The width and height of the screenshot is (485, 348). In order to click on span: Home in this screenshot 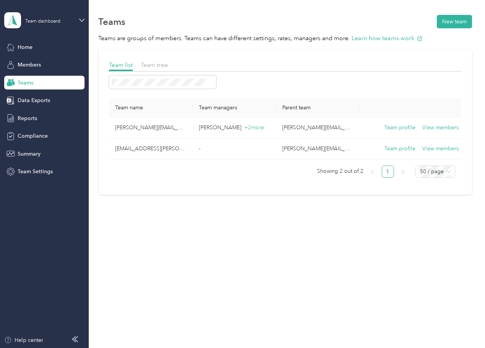, I will do `click(25, 47)`.